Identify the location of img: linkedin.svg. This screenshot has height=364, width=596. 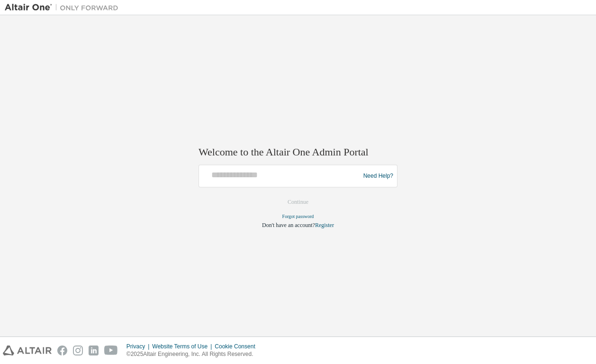
(93, 350).